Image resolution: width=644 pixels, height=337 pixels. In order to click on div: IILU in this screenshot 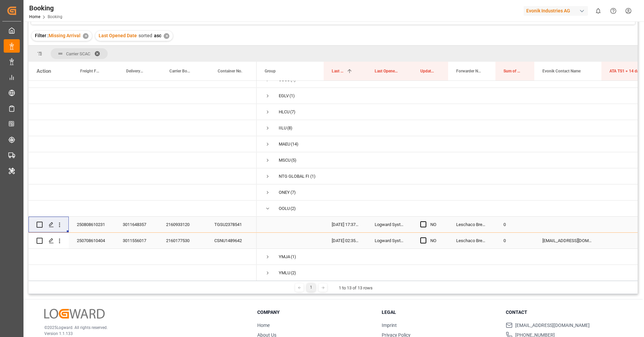, I will do `click(282, 128)`.